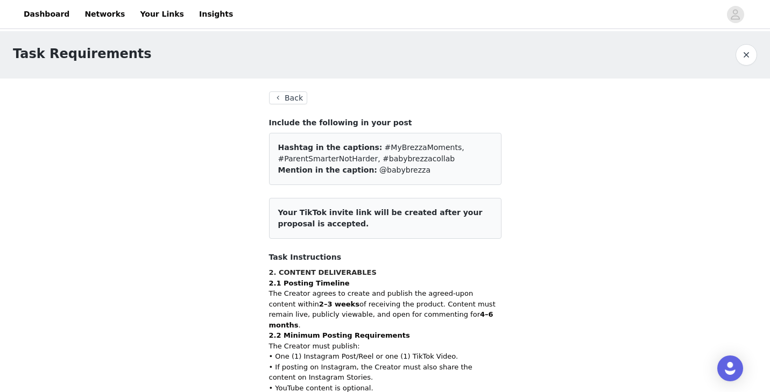  Describe the element at coordinates (162, 14) in the screenshot. I see `a: Your Links` at that location.